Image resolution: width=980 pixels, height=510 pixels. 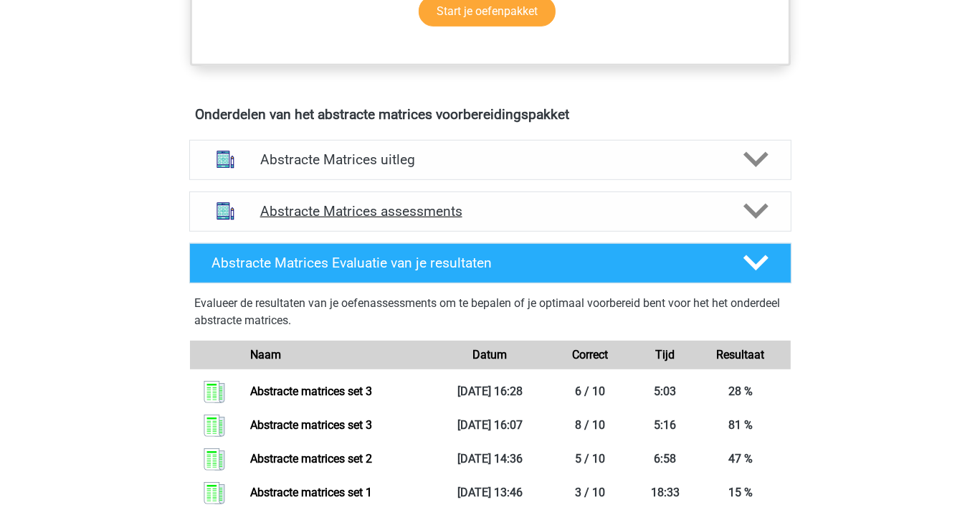 I want to click on div: Tijd, so click(x=666, y=355).